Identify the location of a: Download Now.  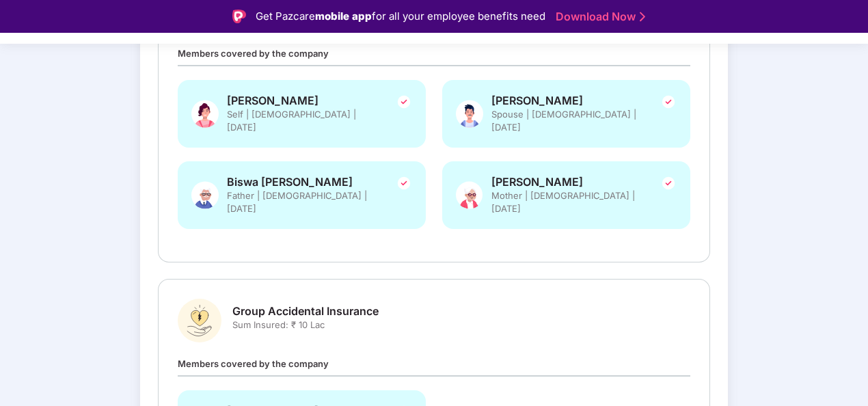
(598, 16).